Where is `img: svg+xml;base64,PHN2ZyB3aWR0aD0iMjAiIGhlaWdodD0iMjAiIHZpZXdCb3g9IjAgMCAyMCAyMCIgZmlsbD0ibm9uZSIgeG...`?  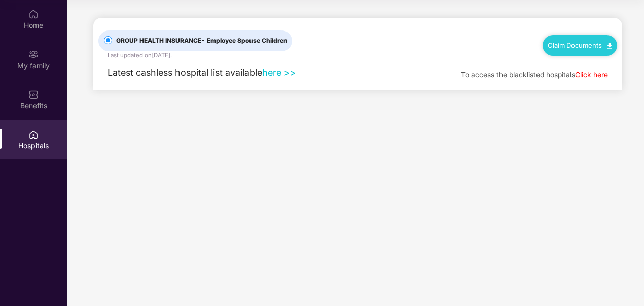 img: svg+xml;base64,PHN2ZyB3aWR0aD0iMjAiIGhlaWdodD0iMjAiIHZpZXdCb3g9IjAgMCAyMCAyMCIgZmlsbD0ibm9uZSIgeG... is located at coordinates (33, 55).